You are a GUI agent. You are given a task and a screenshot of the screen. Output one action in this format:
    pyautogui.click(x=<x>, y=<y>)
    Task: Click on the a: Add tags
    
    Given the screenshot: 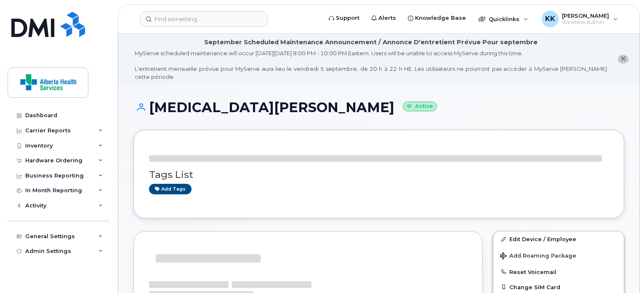 What is the action you would take?
    pyautogui.click(x=170, y=189)
    